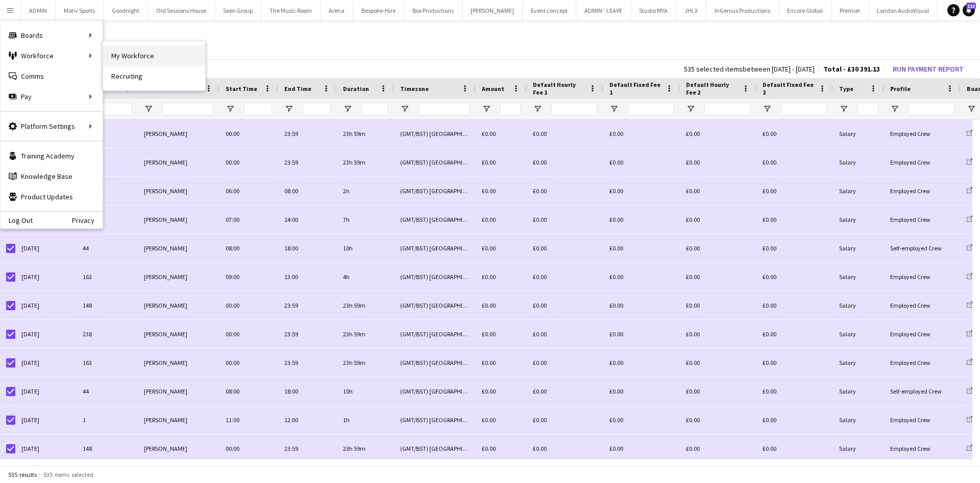  I want to click on span: Duration, so click(356, 88).